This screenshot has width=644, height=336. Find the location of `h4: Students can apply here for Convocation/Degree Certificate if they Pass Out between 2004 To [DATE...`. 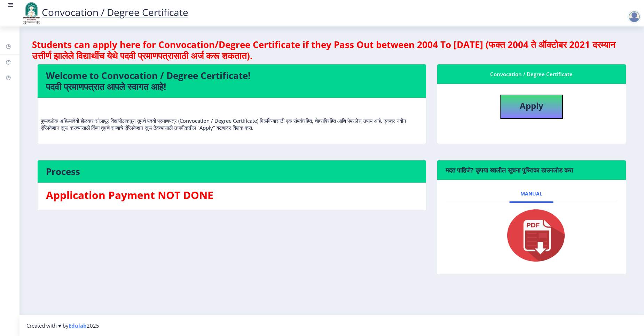

h4: Students can apply here for Convocation/Degree Certificate if they Pass Out between 2004 To [DATE... is located at coordinates (332, 50).